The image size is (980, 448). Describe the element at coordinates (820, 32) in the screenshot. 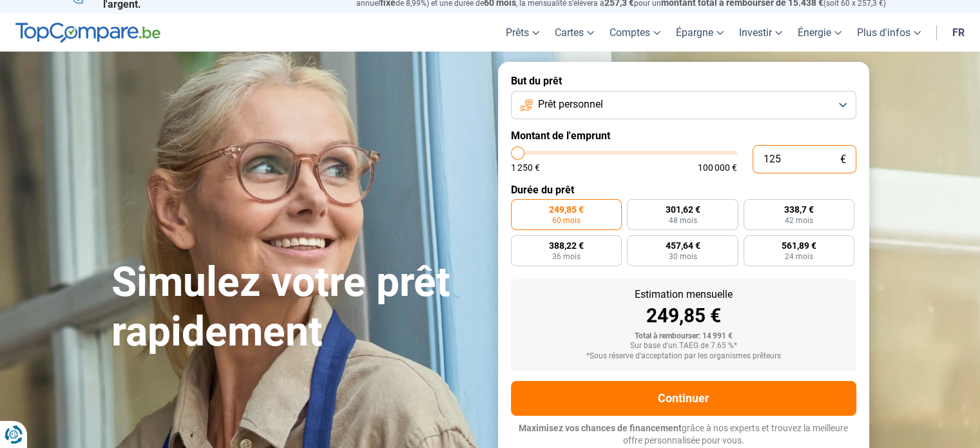

I see `a: Énergie` at that location.